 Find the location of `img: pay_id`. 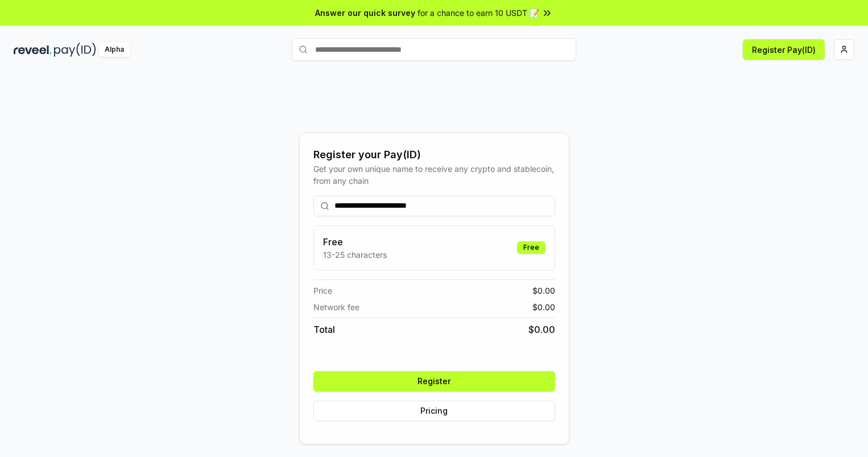

img: pay_id is located at coordinates (75, 49).